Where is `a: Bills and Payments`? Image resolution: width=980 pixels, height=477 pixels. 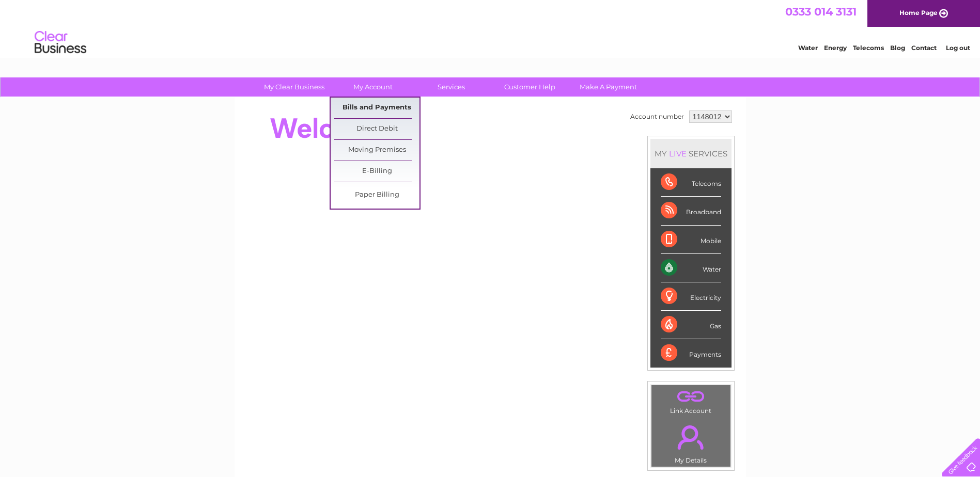 a: Bills and Payments is located at coordinates (376, 108).